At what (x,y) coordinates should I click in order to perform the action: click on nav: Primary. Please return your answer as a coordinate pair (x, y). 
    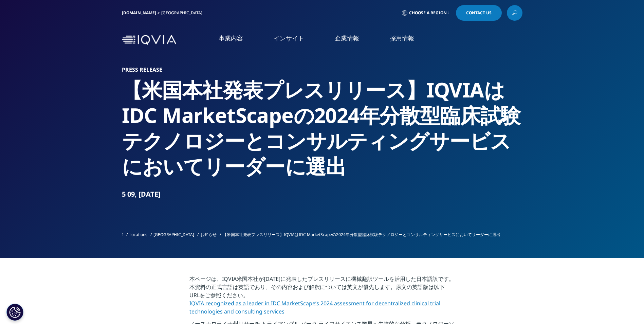
    Looking at the image, I should click on (351, 40).